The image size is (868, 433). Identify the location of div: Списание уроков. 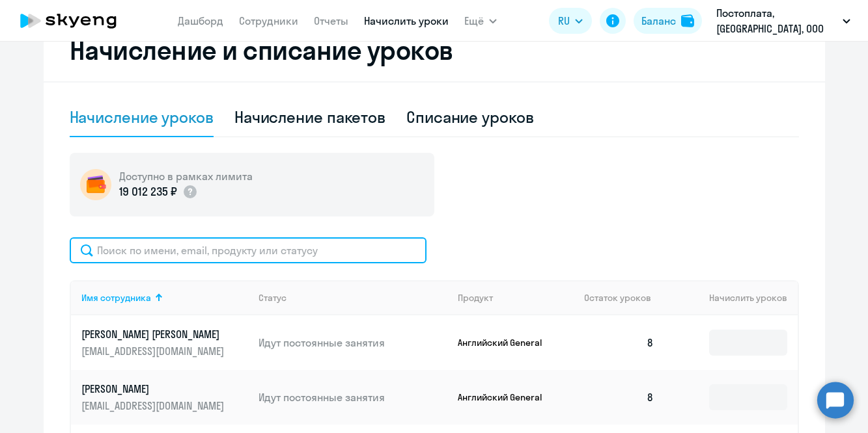
(470, 117).